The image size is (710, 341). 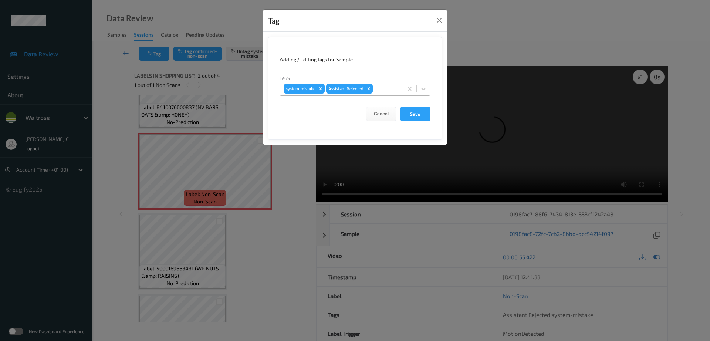 I want to click on div: Assistant Rejected, so click(x=345, y=89).